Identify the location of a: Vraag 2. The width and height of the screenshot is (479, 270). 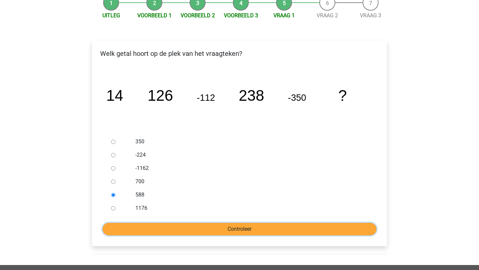
(327, 15).